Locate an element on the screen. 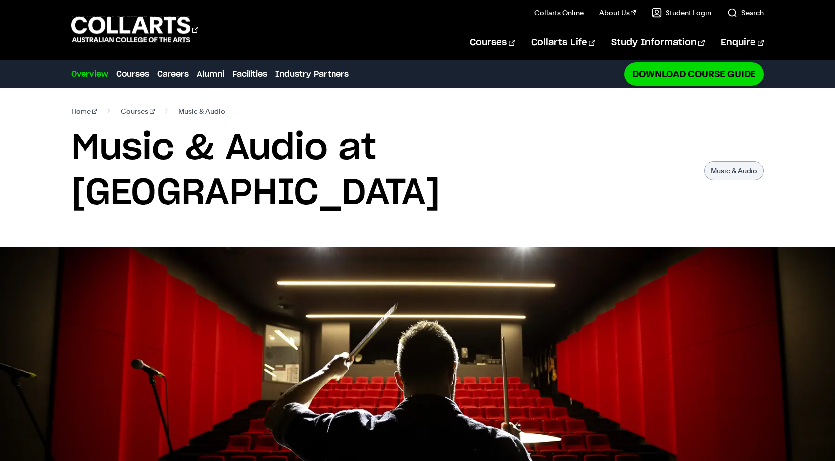  a: Alumni is located at coordinates (210, 74).